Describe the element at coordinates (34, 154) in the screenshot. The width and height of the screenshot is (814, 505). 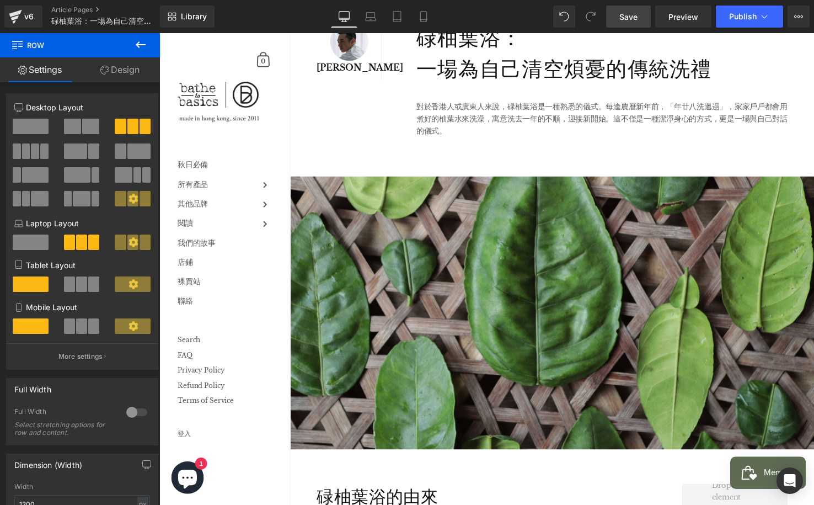
I see `span: 所有產品` at that location.